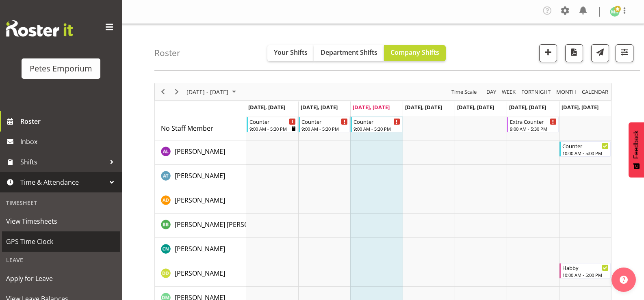 Image resolution: width=644 pixels, height=300 pixels. What do you see at coordinates (596, 92) in the screenshot?
I see `button: Month` at bounding box center [596, 92].